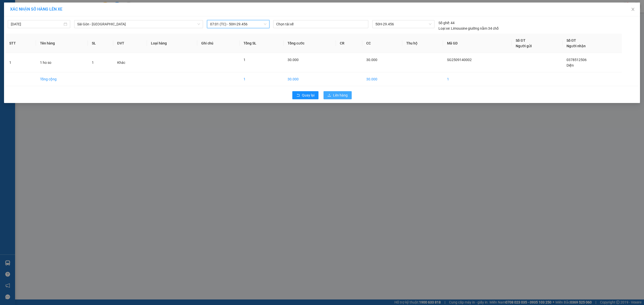  What do you see at coordinates (130, 63) in the screenshot?
I see `td: Khác` at bounding box center [130, 63].